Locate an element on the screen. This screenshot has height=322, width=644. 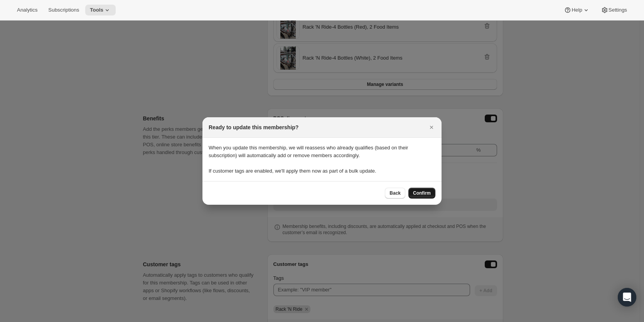
button: Help is located at coordinates (577, 10).